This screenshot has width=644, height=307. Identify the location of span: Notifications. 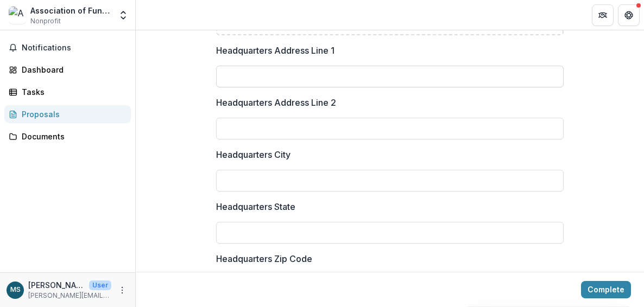
(74, 48).